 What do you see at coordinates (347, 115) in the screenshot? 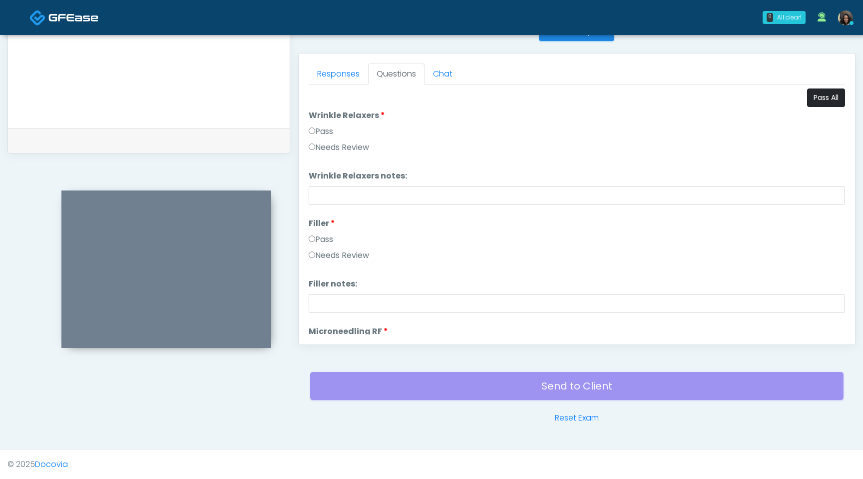
I see `label: Wrinkle Relaxers` at bounding box center [347, 115].